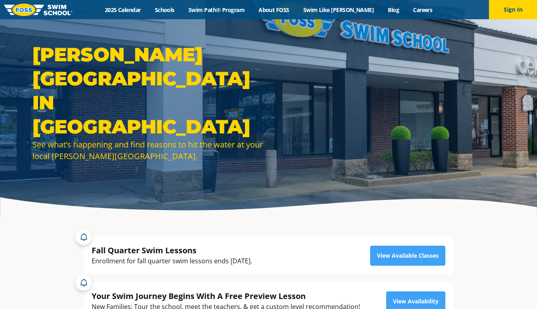 The height and width of the screenshot is (309, 537). I want to click on div: Fall Quarter Swim Lessons, so click(172, 250).